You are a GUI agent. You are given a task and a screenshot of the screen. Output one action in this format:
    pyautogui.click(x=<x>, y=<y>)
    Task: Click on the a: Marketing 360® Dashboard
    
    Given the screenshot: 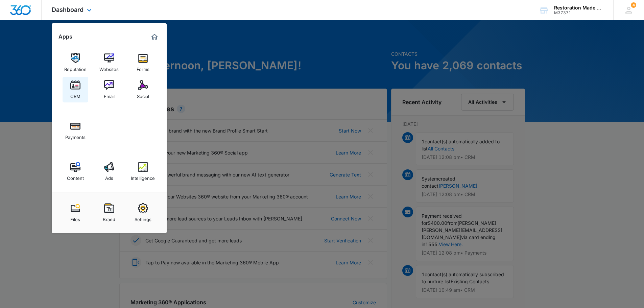 What is the action you would take?
    pyautogui.click(x=154, y=37)
    